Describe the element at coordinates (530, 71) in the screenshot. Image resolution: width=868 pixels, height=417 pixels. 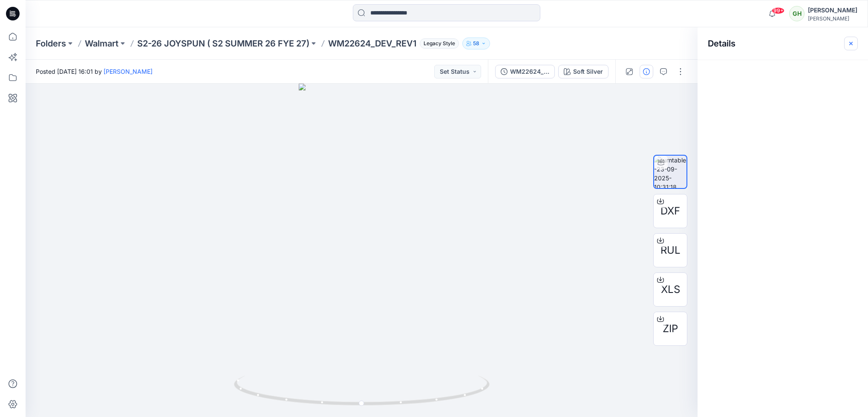
I see `div: WM22624_DEV_REV1` at that location.